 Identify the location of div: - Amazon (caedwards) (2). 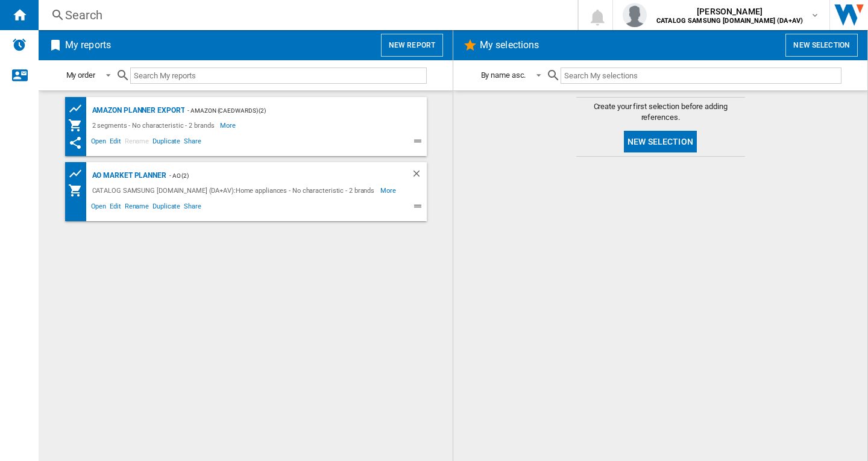
(293, 110).